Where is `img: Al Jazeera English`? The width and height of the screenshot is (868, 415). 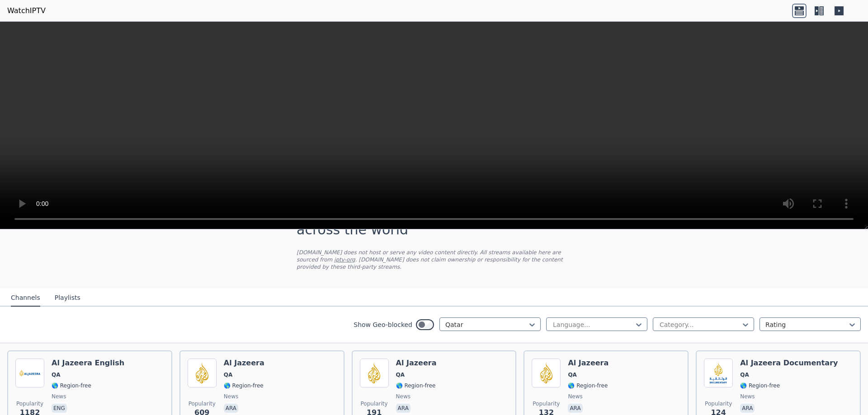 img: Al Jazeera English is located at coordinates (30, 373).